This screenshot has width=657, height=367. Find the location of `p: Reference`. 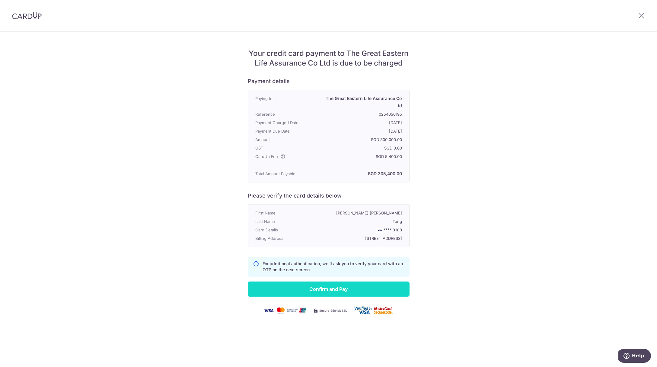

p: Reference is located at coordinates (285, 114).